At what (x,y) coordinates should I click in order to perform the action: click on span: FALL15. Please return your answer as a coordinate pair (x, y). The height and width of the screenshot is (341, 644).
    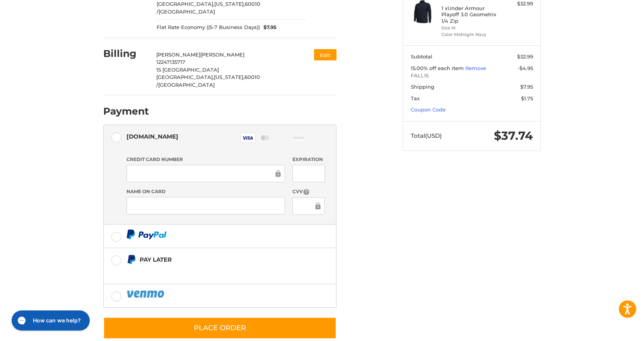
    Looking at the image, I should click on (472, 76).